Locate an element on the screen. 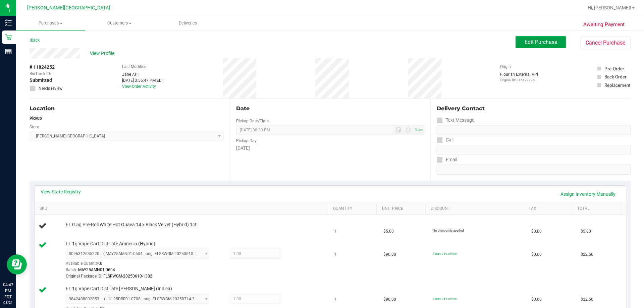  span: No discounts applied is located at coordinates (448, 230).